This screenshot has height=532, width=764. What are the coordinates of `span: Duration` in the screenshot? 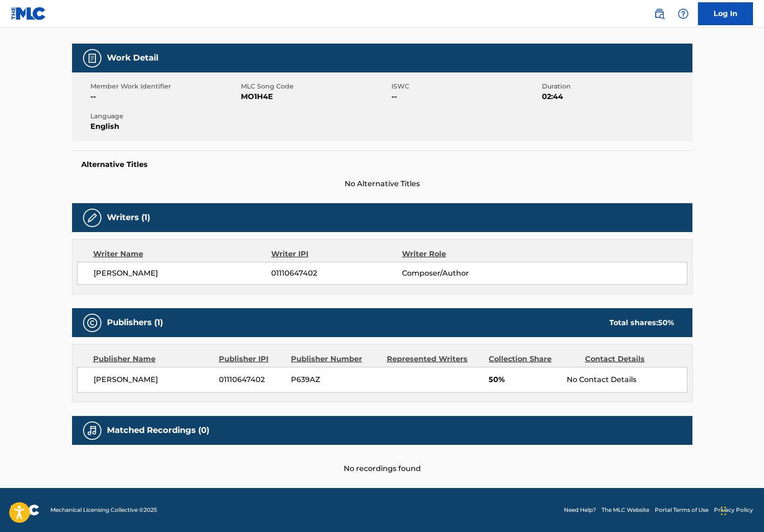 It's located at (616, 86).